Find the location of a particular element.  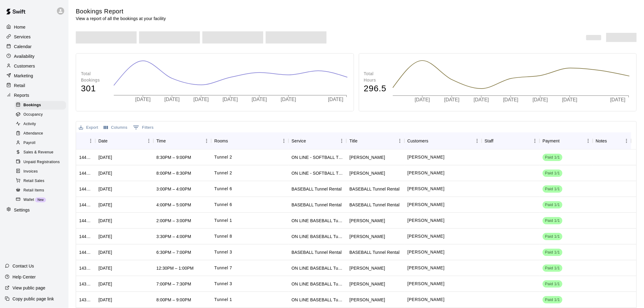

a: Occupancy is located at coordinates (41, 115).